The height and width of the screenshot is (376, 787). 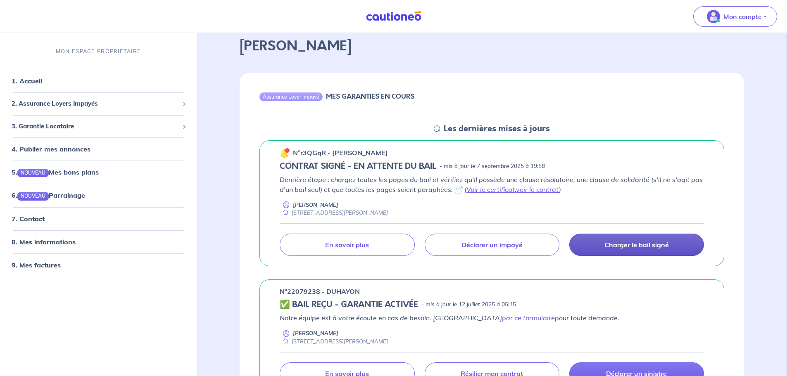 I want to click on a: voir le contrat, so click(x=538, y=190).